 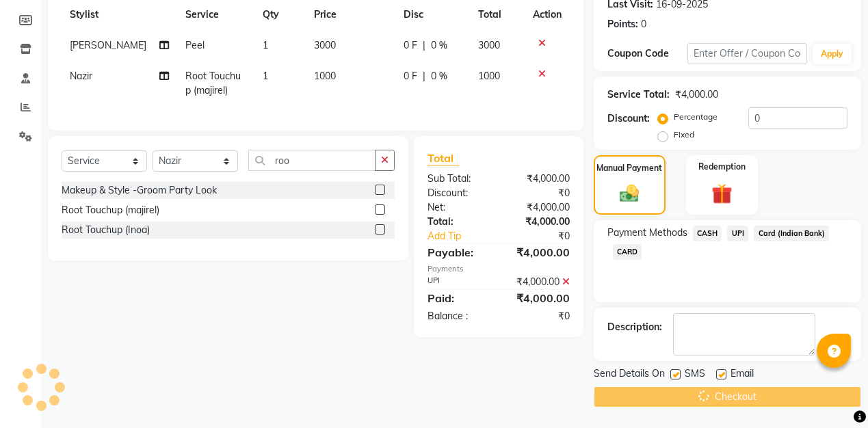 I want to click on div: Makeup & Style -Groom Party Look, so click(x=139, y=190).